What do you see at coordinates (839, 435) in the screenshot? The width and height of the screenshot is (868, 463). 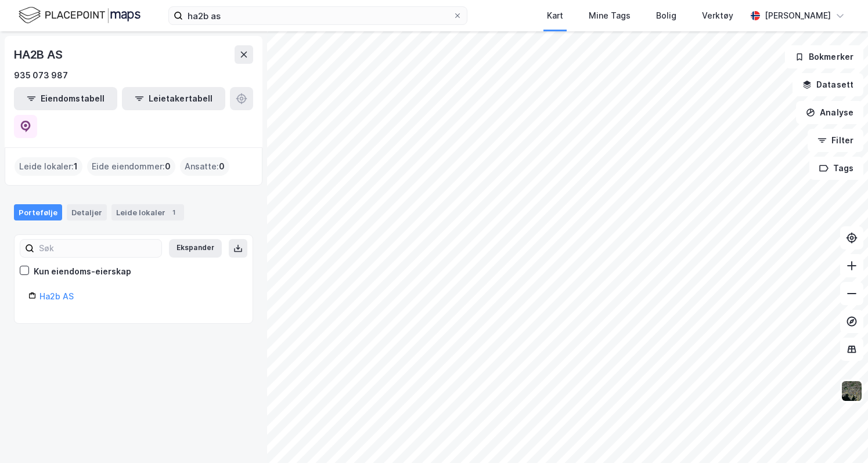 I see `div: Kontrollprogram for chat` at bounding box center [839, 435].